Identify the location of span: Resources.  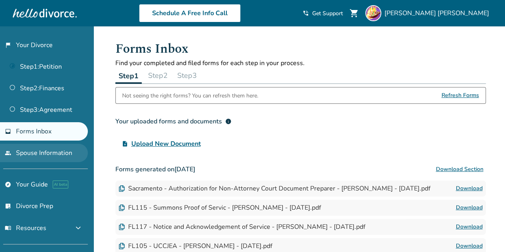
(26, 228).